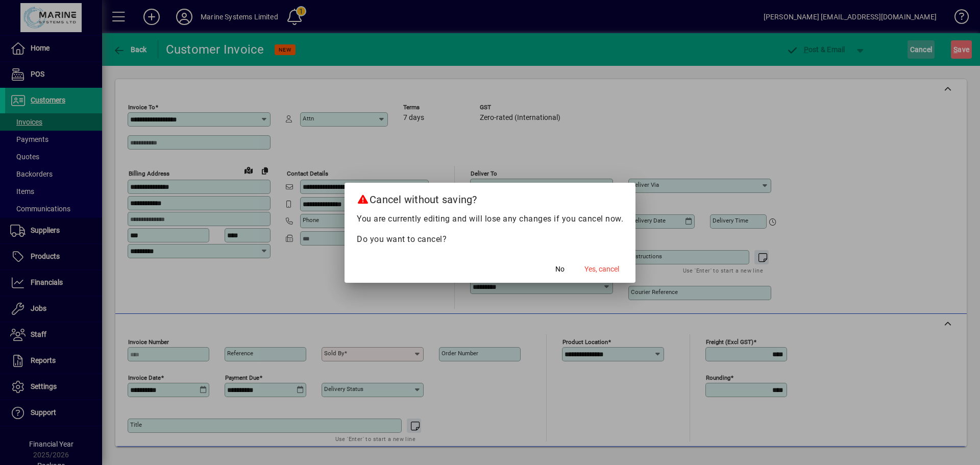  I want to click on span: No, so click(560, 269).